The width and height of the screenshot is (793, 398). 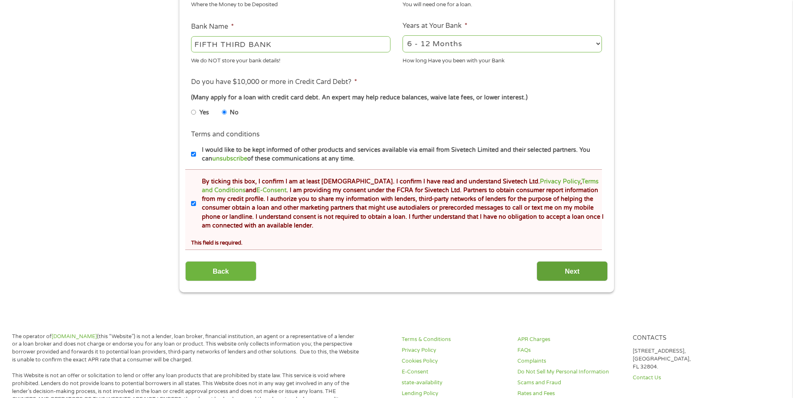 I want to click on input: Next, so click(x=572, y=271).